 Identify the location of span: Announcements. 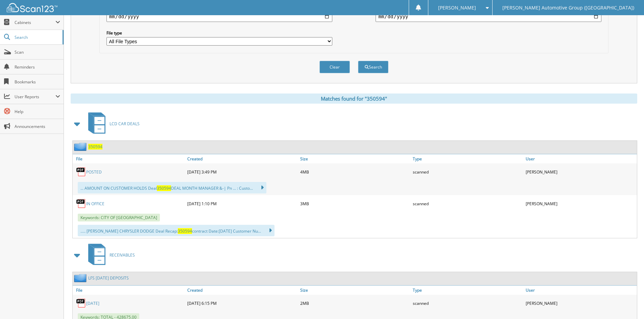
(37, 126).